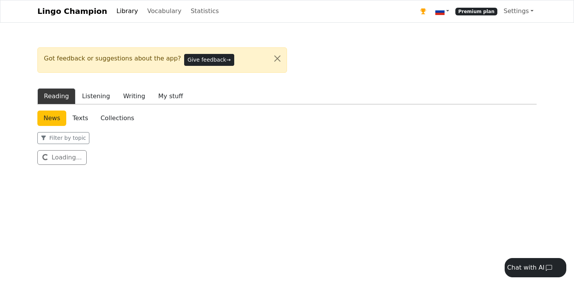 The height and width of the screenshot is (285, 574). I want to click on img: ru.svg, so click(440, 12).